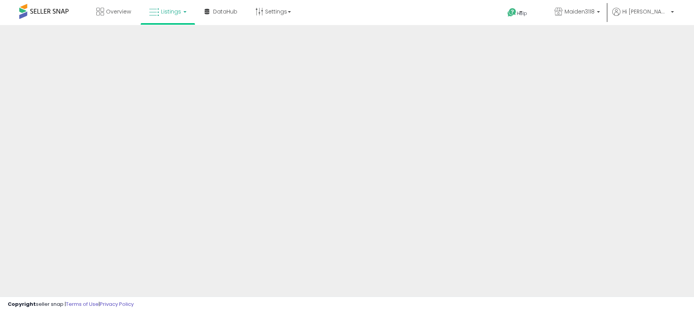 The height and width of the screenshot is (312, 694). What do you see at coordinates (171, 12) in the screenshot?
I see `span: Listings` at bounding box center [171, 12].